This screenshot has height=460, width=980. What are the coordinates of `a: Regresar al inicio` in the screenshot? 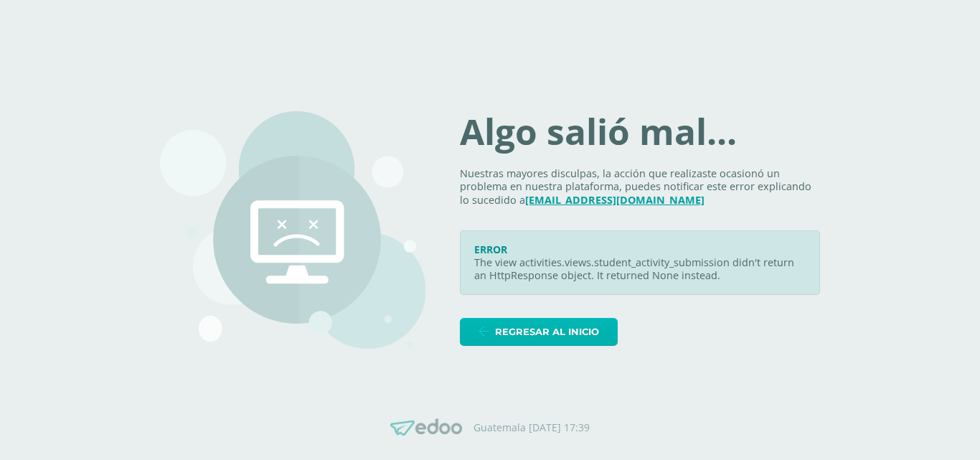 It's located at (538, 331).